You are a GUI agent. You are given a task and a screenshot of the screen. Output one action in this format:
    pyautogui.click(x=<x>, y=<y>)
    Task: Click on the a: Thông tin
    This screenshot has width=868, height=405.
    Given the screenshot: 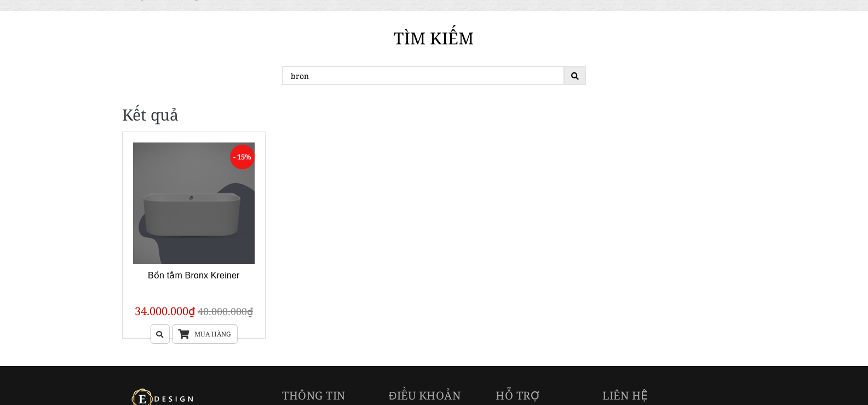 What is the action you would take?
    pyautogui.click(x=314, y=395)
    